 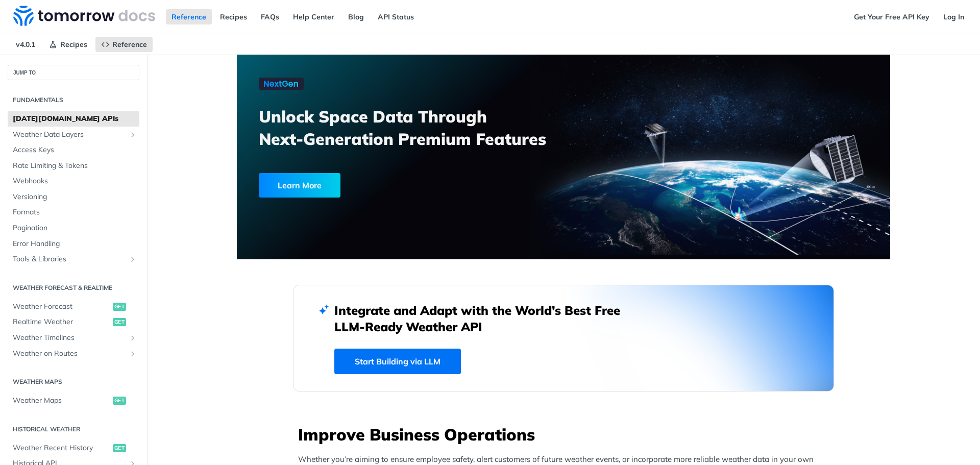 What do you see at coordinates (74, 134) in the screenshot?
I see `a: Weather Data LayersShow subpages for Weather Data Layers` at bounding box center [74, 134].